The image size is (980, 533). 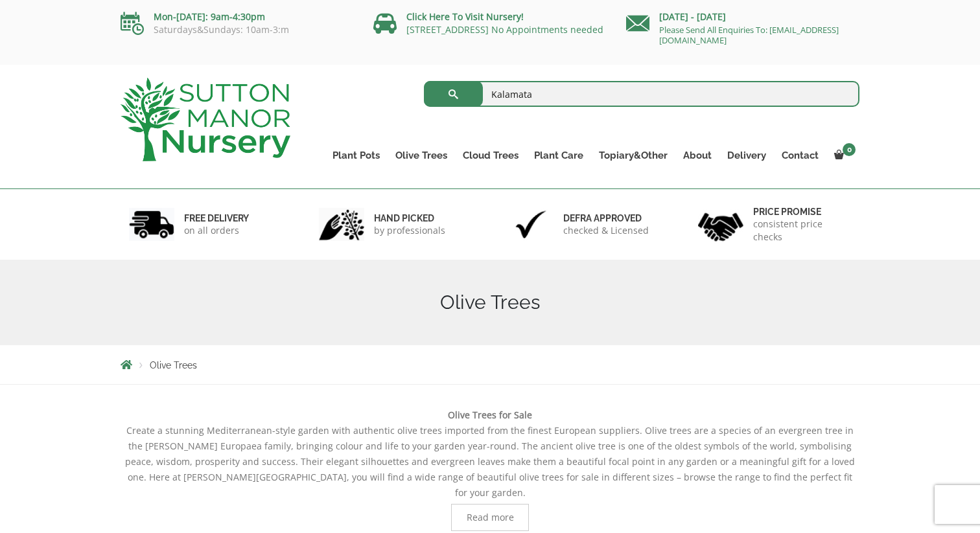 I want to click on p: Saturdays&Sundays: 10am-3:m, so click(x=237, y=30).